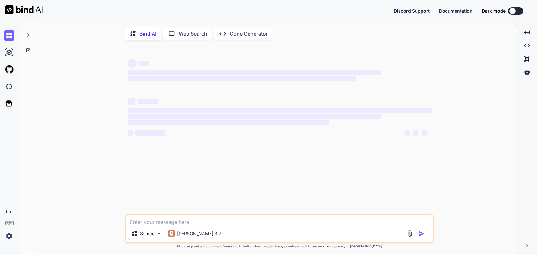 The width and height of the screenshot is (537, 255). I want to click on img: Pick Models, so click(159, 233).